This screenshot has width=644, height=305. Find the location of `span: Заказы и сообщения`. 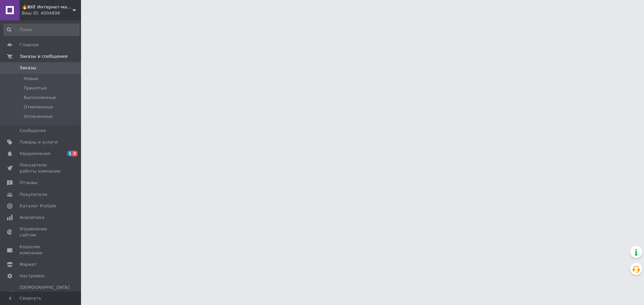

span: Заказы и сообщения is located at coordinates (44, 56).